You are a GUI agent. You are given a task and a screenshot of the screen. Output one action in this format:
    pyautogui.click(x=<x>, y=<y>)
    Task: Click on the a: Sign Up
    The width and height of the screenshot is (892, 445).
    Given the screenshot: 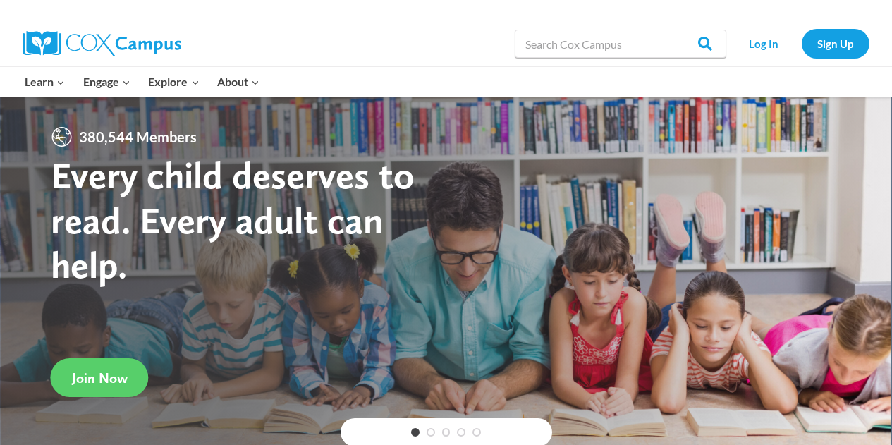 What is the action you would take?
    pyautogui.click(x=836, y=43)
    